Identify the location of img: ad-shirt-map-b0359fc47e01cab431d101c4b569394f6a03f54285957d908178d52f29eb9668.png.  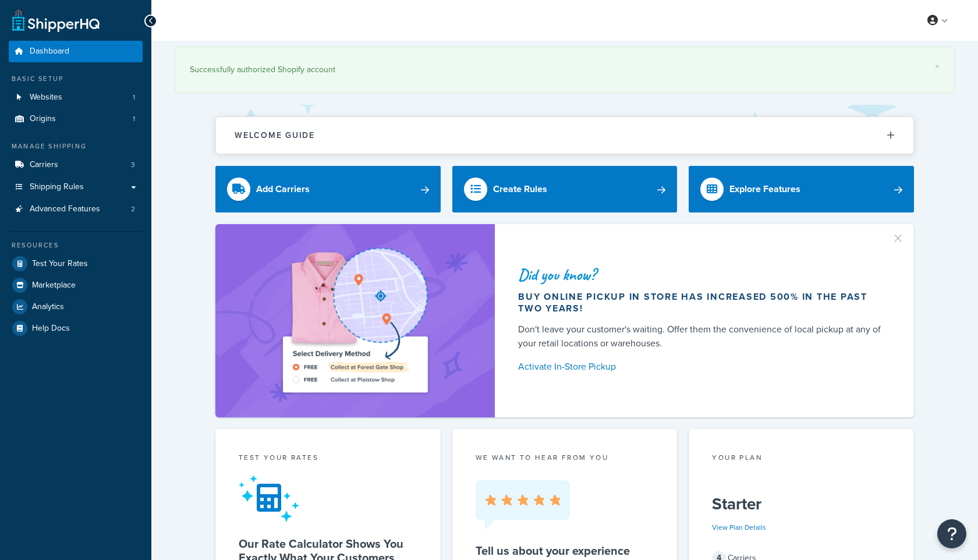
(355, 320).